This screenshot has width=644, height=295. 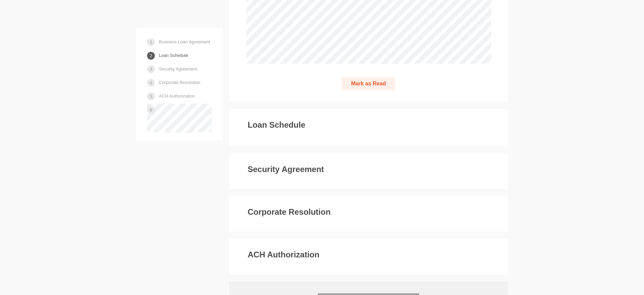 What do you see at coordinates (368, 84) in the screenshot?
I see `button: Mark as Read` at bounding box center [368, 84].